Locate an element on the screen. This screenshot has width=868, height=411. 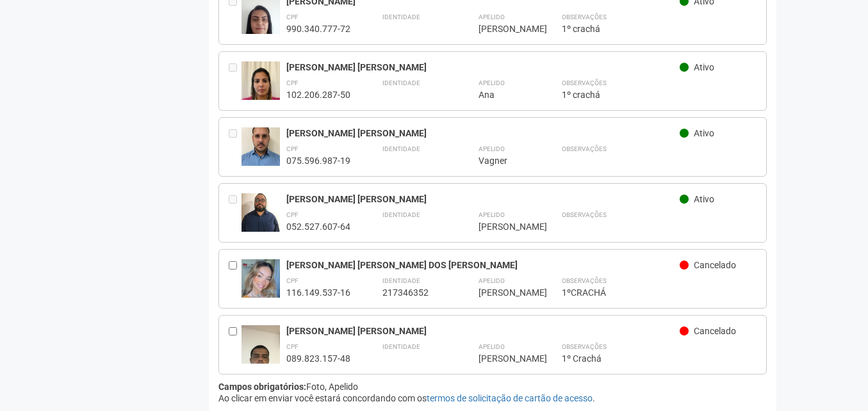
div: 1º Crachá is located at coordinates (659, 358).